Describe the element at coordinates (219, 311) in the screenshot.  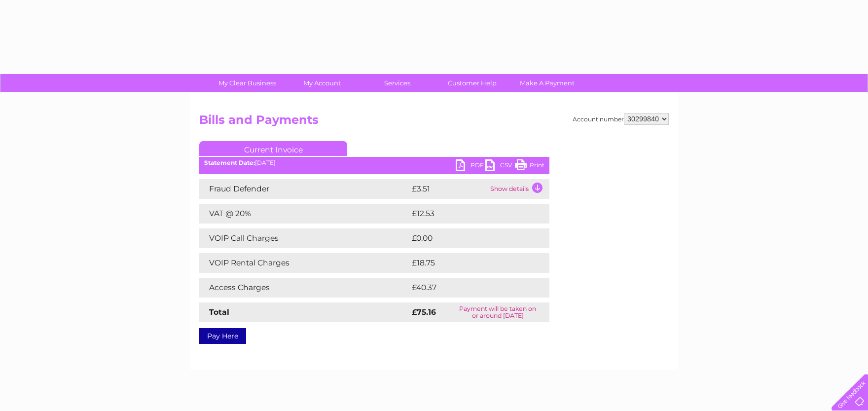
I see `strong: Total` at that location.